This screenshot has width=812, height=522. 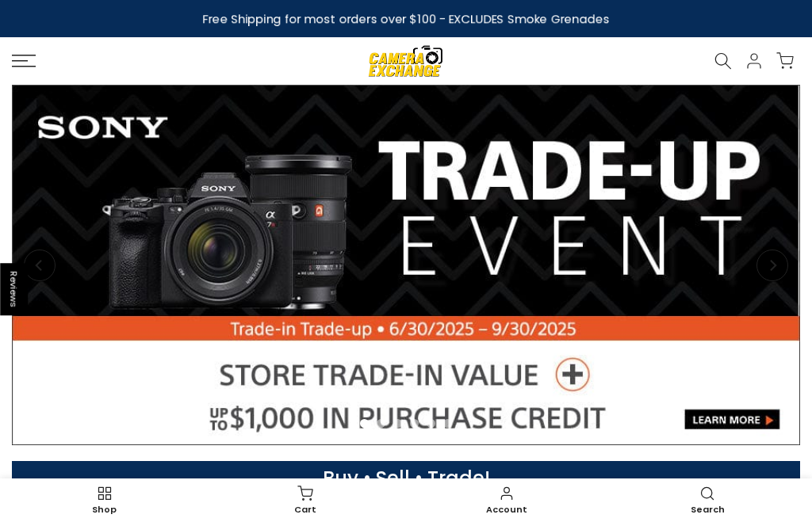 I want to click on button: Next, so click(x=772, y=266).